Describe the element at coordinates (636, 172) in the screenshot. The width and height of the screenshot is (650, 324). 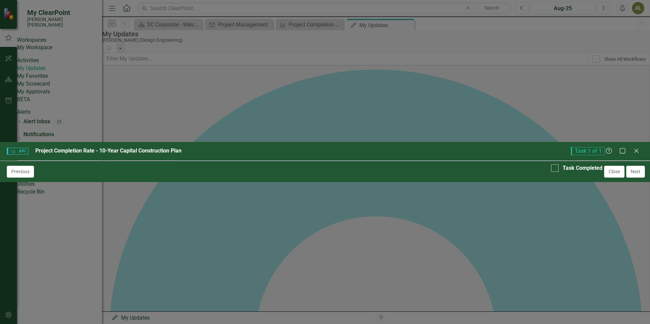
I see `button: Next` at that location.